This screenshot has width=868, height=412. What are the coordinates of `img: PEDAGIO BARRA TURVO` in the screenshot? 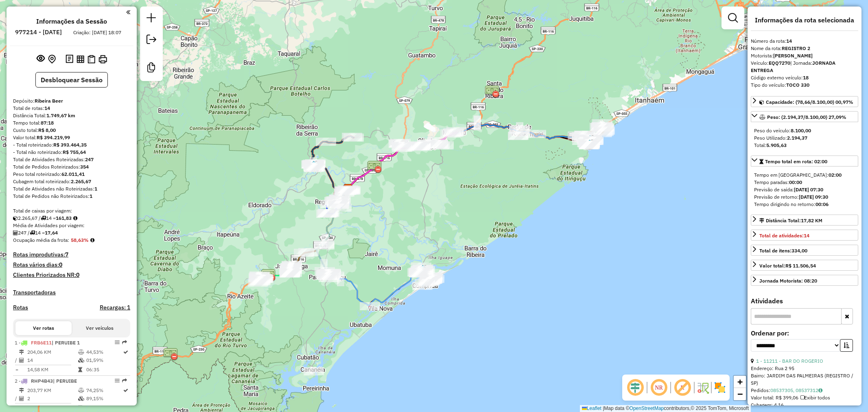 It's located at (171, 354).